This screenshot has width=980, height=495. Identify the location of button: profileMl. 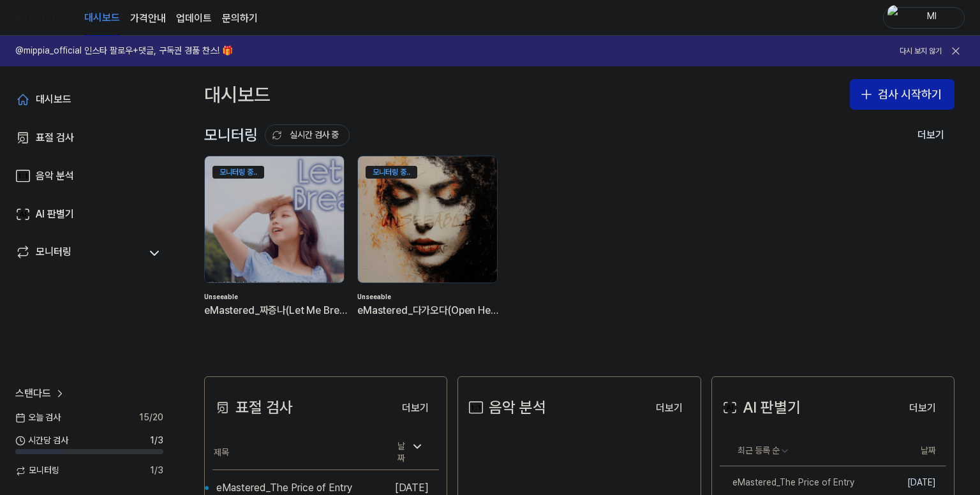
(924, 18).